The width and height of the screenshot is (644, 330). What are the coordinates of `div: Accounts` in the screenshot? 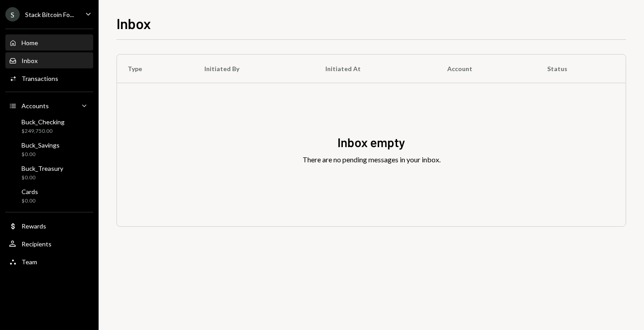 It's located at (35, 105).